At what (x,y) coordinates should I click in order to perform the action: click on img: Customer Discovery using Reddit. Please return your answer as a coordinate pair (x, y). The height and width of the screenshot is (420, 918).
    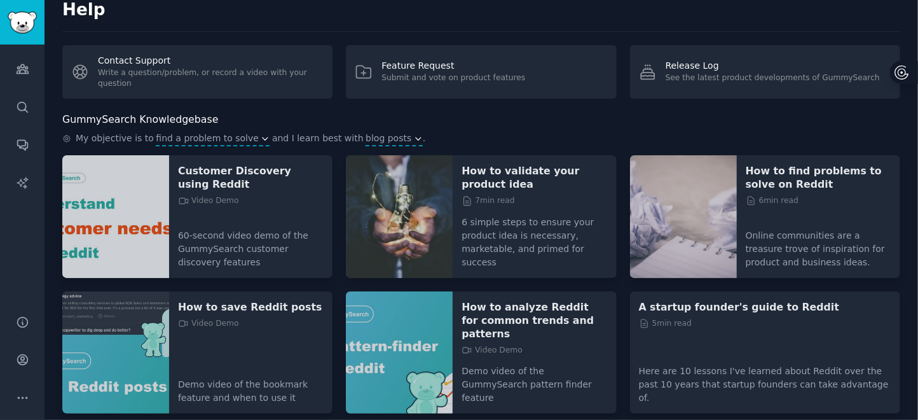
    Looking at the image, I should click on (116, 216).